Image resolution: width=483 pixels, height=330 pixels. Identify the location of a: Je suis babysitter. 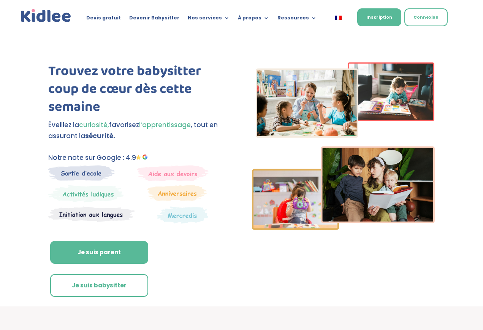
(99, 285).